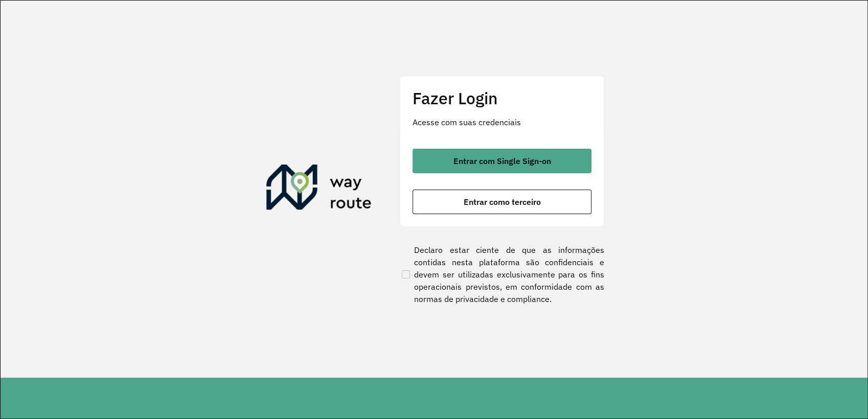  Describe the element at coordinates (502, 98) in the screenshot. I see `h2: Fazer Login` at that location.